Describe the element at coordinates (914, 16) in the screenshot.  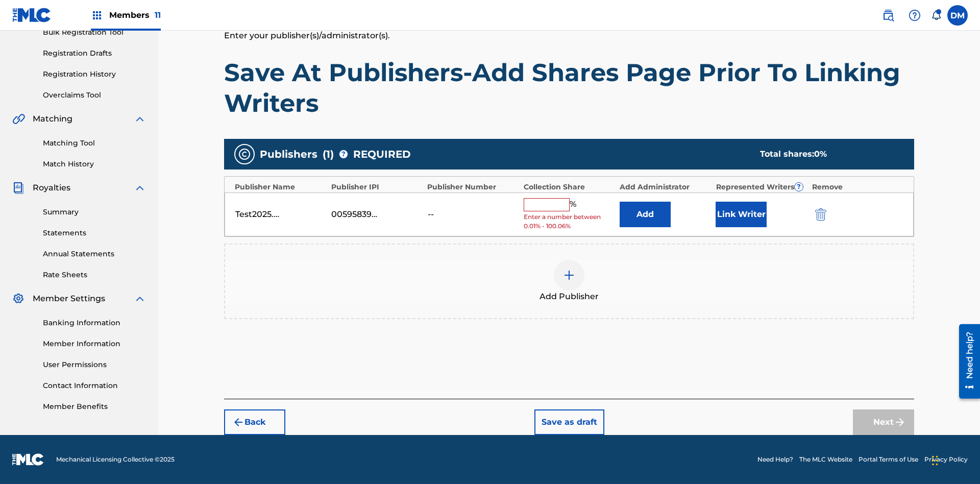
I see `img: help` at that location.